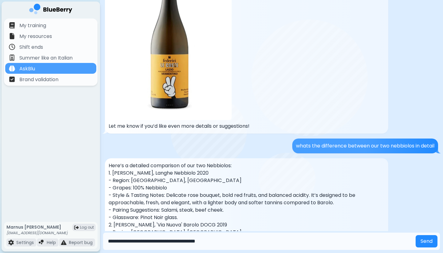 The image size is (443, 253). Describe the element at coordinates (87, 227) in the screenshot. I see `span: Log out` at that location.